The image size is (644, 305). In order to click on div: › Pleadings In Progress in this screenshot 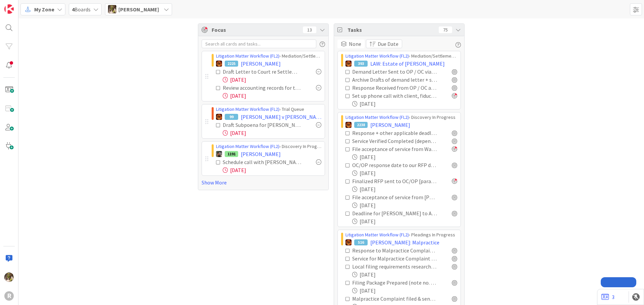, I will do `click(401, 235)`.